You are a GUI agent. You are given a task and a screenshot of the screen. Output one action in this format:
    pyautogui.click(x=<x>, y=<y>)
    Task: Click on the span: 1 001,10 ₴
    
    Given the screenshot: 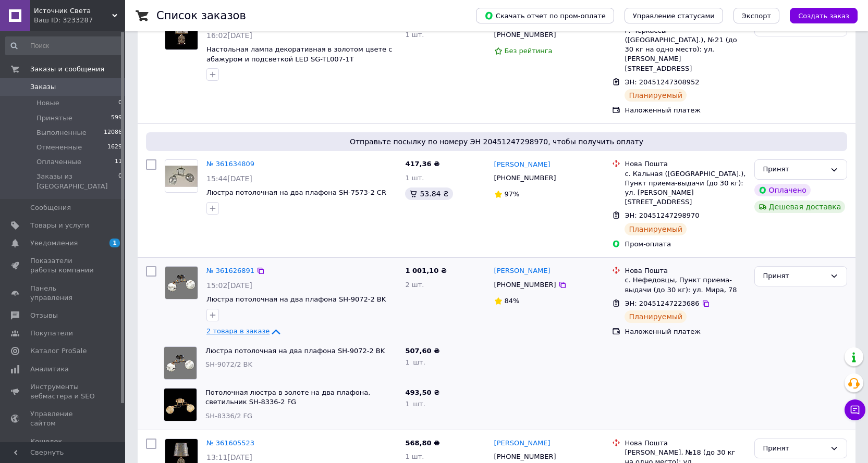 What is the action you would take?
    pyautogui.click(x=425, y=271)
    